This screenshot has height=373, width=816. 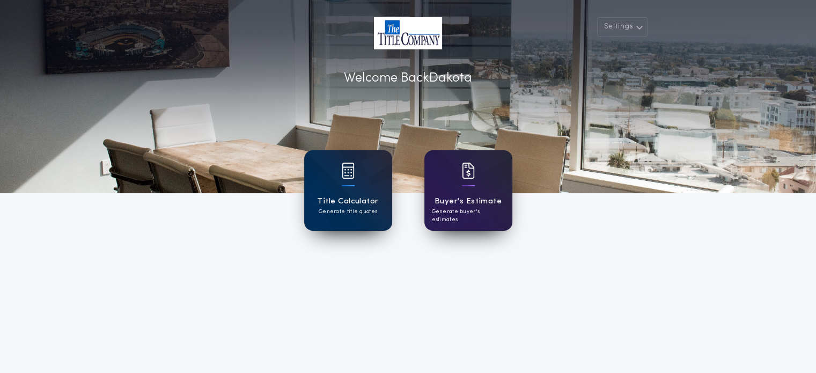 I want to click on img: account-logo, so click(x=408, y=33).